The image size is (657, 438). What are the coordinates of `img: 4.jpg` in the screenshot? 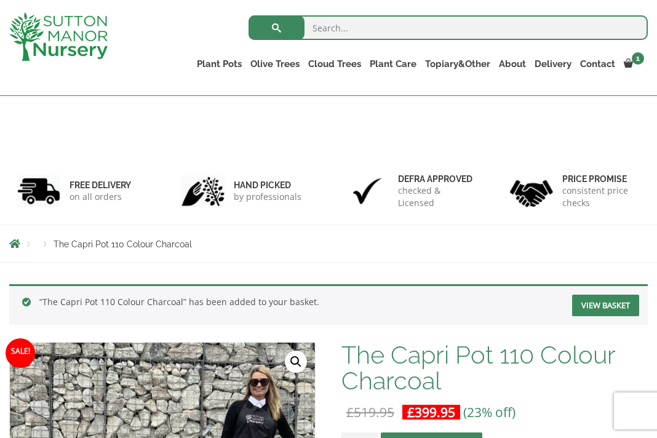 It's located at (531, 191).